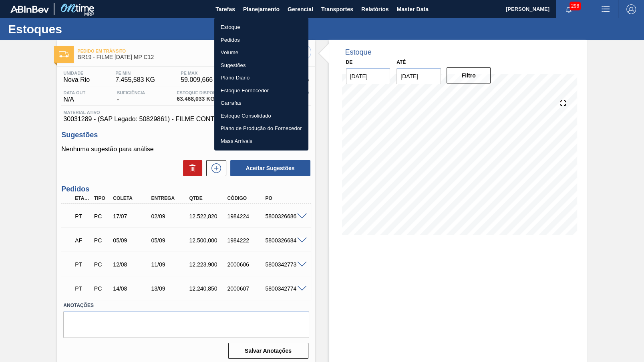  Describe the element at coordinates (261, 40) in the screenshot. I see `a: Pedidos` at that location.